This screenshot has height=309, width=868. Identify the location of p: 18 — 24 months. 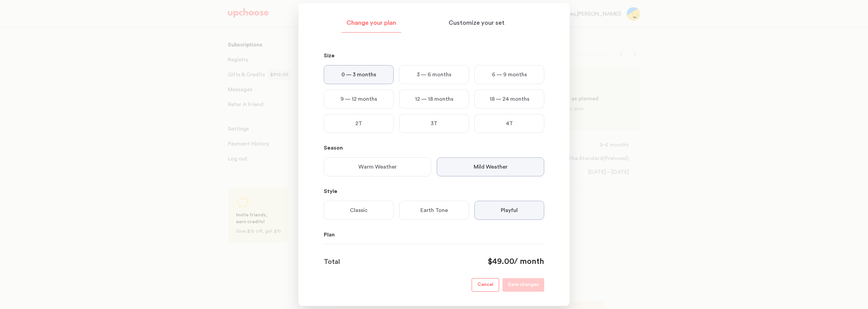
(509, 99).